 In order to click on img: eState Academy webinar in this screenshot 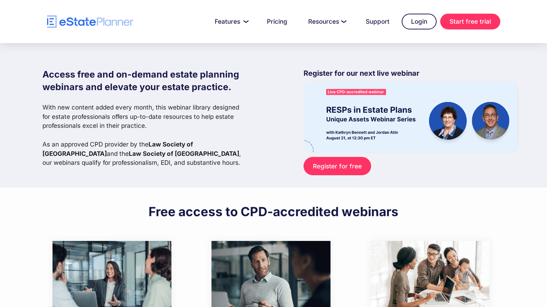, I will do `click(410, 117)`.